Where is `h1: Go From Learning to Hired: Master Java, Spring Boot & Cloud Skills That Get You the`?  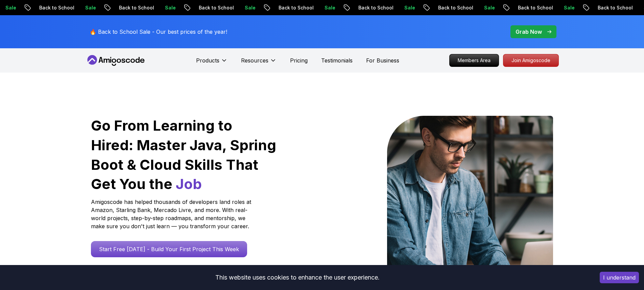 h1: Go From Learning to Hired: Master Java, Spring Boot & Cloud Skills That Get You the is located at coordinates (184, 154).